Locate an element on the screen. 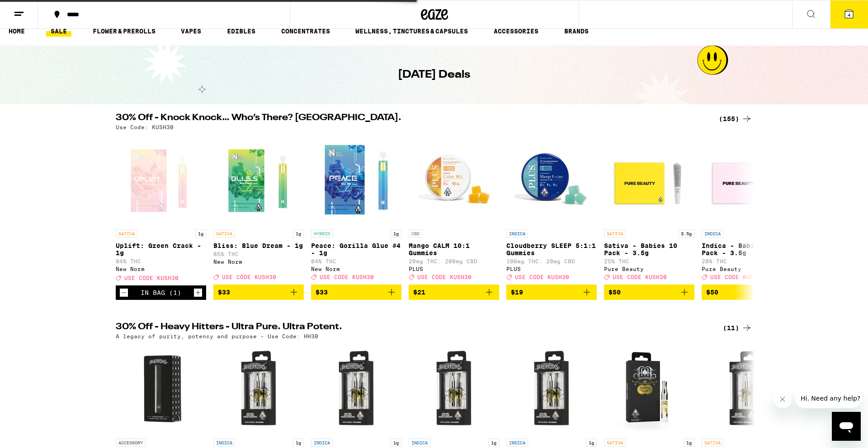 The height and width of the screenshot is (448, 868). img: Heavy Hitters - SFV OG Ultra - 1g is located at coordinates (552, 389).